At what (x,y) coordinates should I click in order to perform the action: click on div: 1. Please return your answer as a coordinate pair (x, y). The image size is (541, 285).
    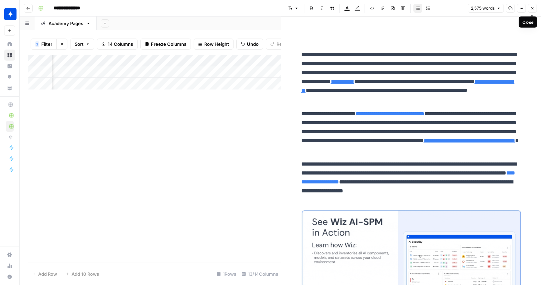
    Looking at the image, I should click on (37, 44).